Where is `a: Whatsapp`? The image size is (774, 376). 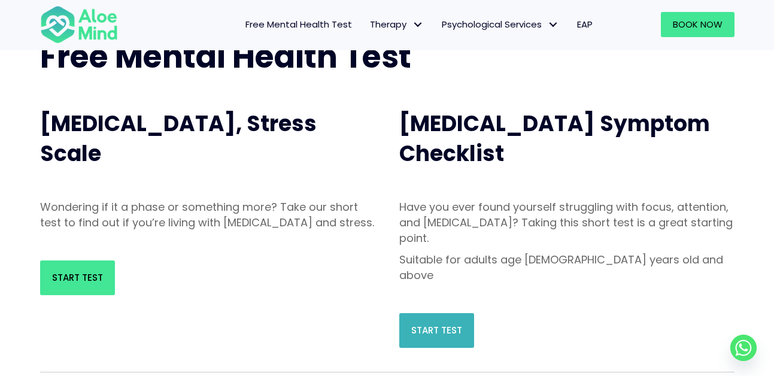 a: Whatsapp is located at coordinates (744, 348).